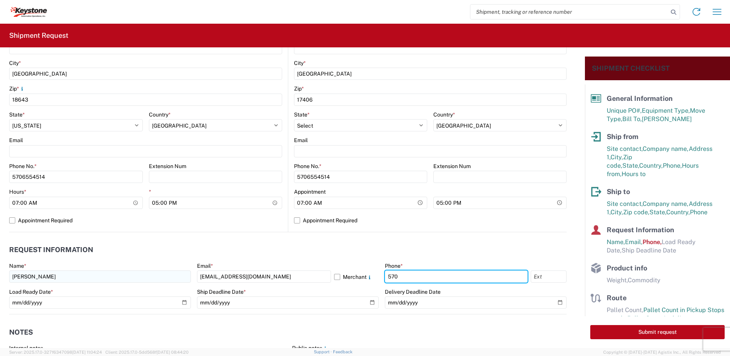  I want to click on span: Client: 2025.17.0-5dd568f, so click(147, 352).